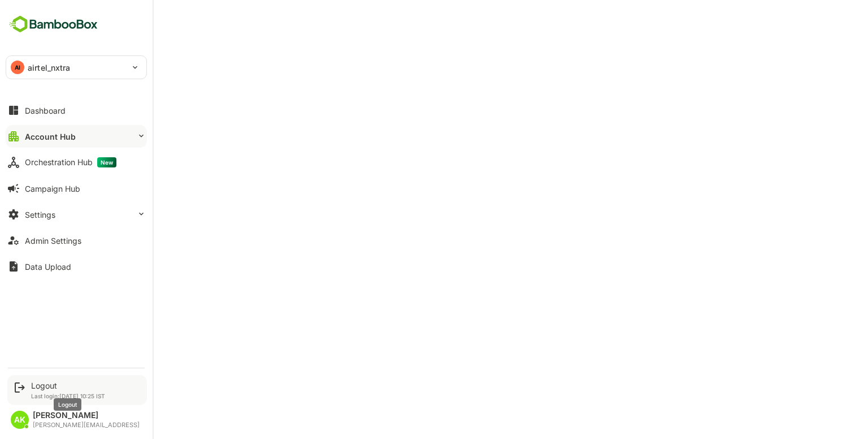 This screenshot has width=868, height=439. Describe the element at coordinates (45, 110) in the screenshot. I see `div: Dashboard` at that location.